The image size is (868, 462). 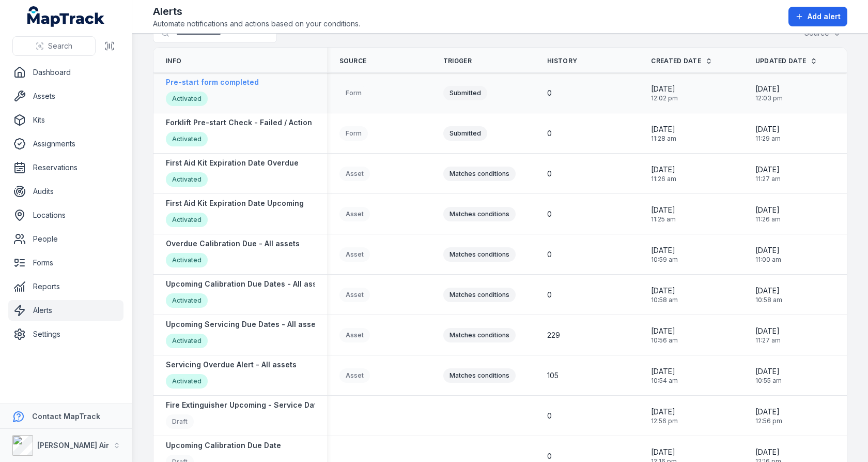 I want to click on a: Pre-start form completedActivated, so click(x=212, y=93).